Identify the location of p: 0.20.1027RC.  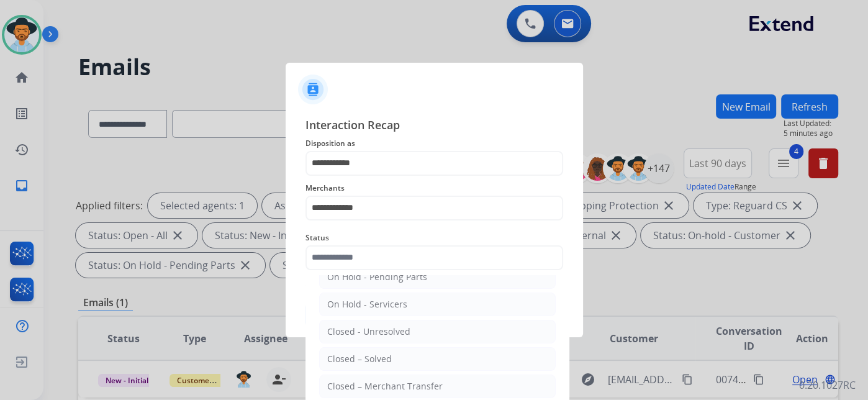
(827, 385).